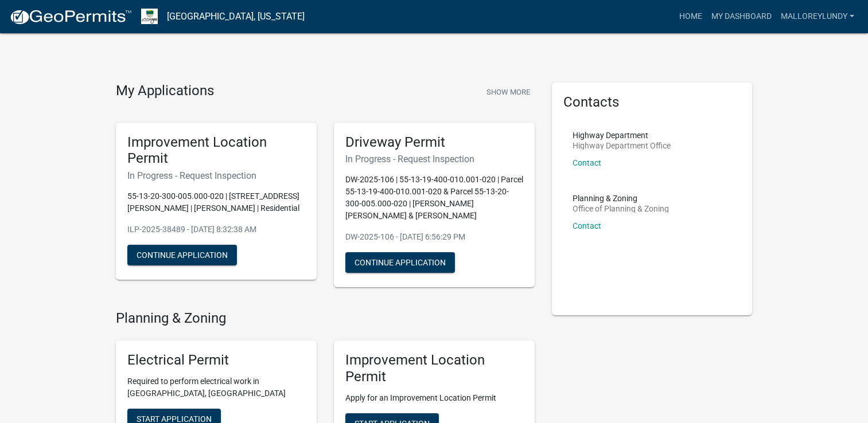 This screenshot has width=868, height=423. Describe the element at coordinates (165, 91) in the screenshot. I see `h4: My Applications` at that location.